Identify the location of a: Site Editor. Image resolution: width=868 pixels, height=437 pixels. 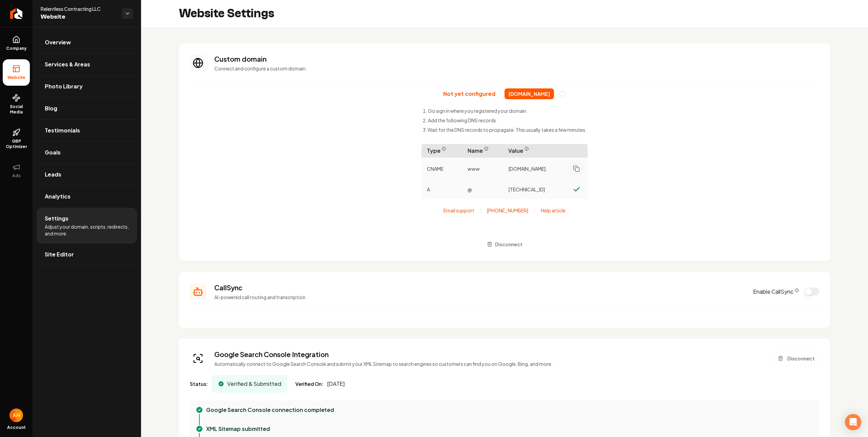
(87, 254).